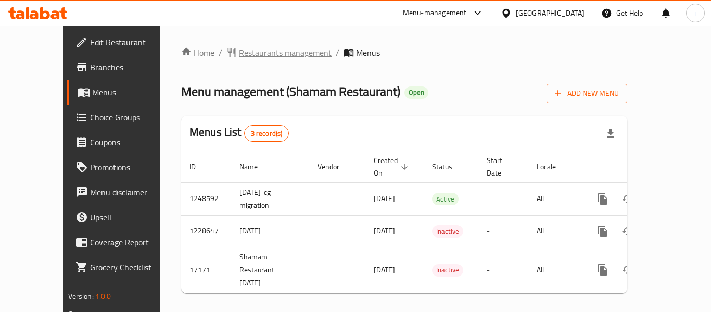 Image resolution: width=711 pixels, height=312 pixels. What do you see at coordinates (124, 167) in the screenshot?
I see `a: Promotions` at bounding box center [124, 167].